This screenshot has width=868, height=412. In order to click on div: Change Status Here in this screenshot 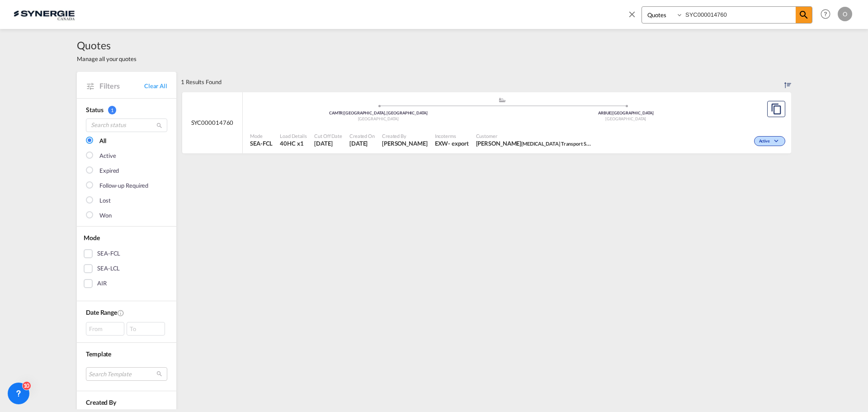, I will do `click(769, 141)`.